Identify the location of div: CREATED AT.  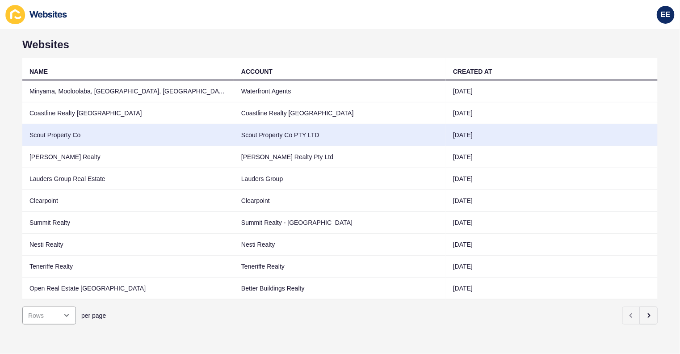
(473, 71).